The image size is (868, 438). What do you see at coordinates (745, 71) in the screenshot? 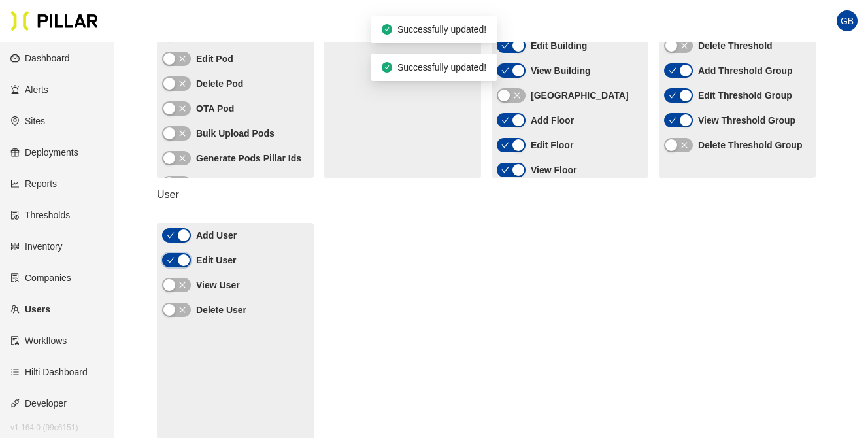
I see `label: Add Threshold Group` at bounding box center [745, 71].